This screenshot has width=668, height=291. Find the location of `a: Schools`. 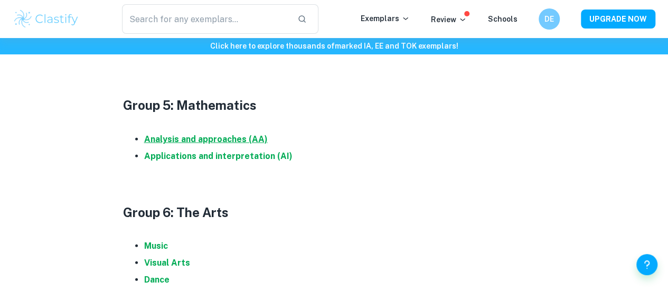

a: Schools is located at coordinates (502, 19).